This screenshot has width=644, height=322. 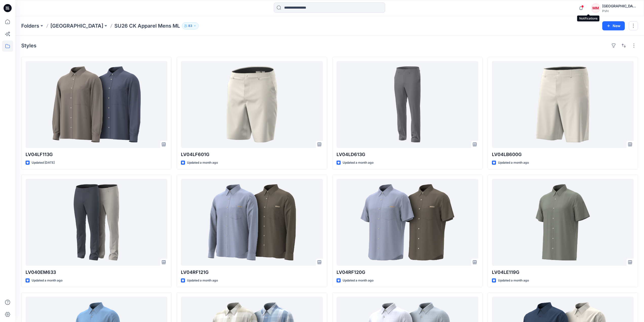 What do you see at coordinates (97, 104) in the screenshot?
I see `a: LV04LF113G` at bounding box center [97, 104].